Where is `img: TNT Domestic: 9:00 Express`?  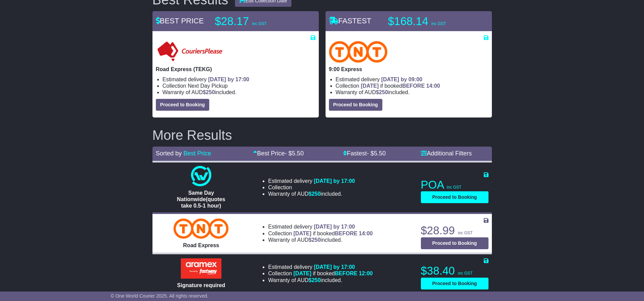
img: TNT Domestic: 9:00 Express is located at coordinates (359, 52).